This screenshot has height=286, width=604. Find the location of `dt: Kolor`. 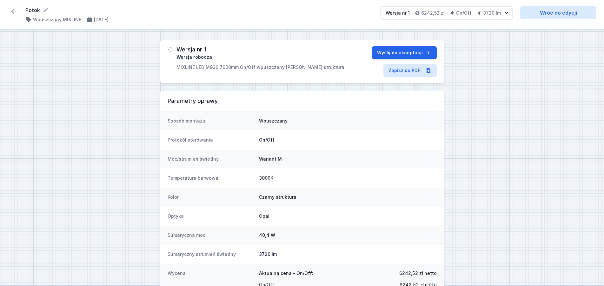

dt: Kolor is located at coordinates (211, 197).